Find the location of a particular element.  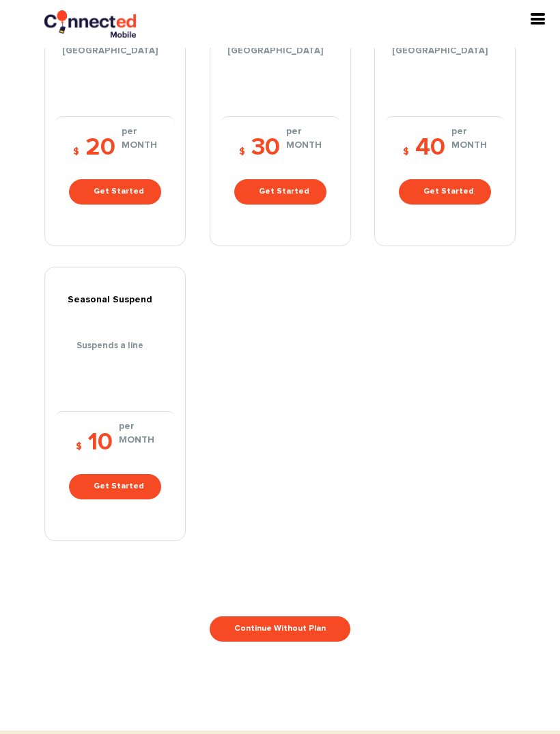

div: Chat Widget is located at coordinates (481, 655).